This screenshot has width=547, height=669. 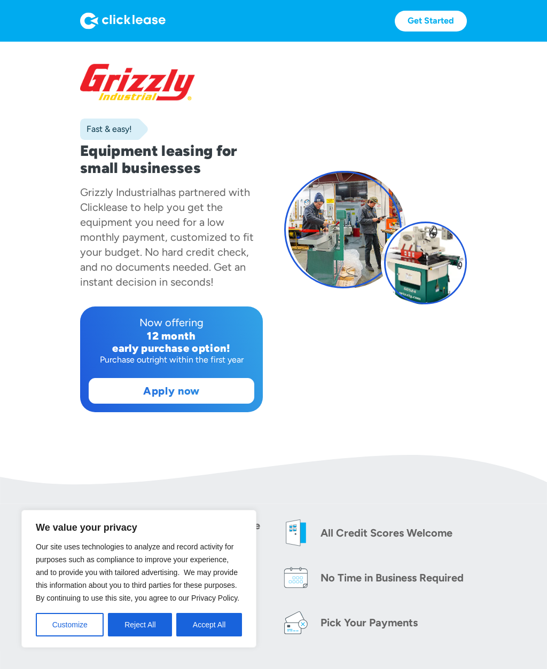 What do you see at coordinates (296, 578) in the screenshot?
I see `img: calendar icon` at bounding box center [296, 578].